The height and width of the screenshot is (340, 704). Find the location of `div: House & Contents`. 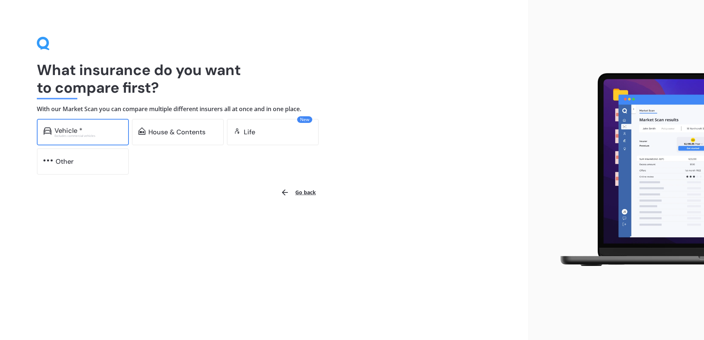

div: House & Contents is located at coordinates (177, 132).